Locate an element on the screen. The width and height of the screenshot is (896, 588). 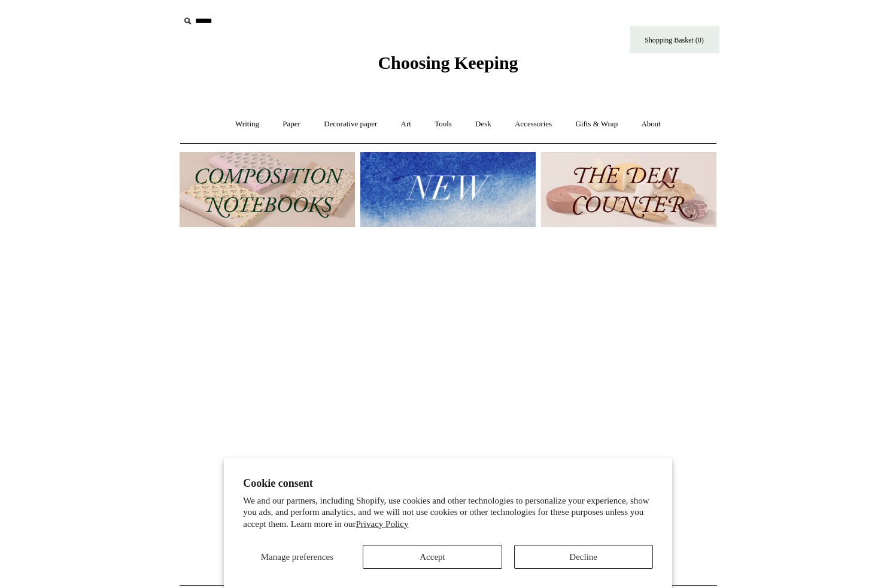
a: Decorative paper is located at coordinates (350, 124).